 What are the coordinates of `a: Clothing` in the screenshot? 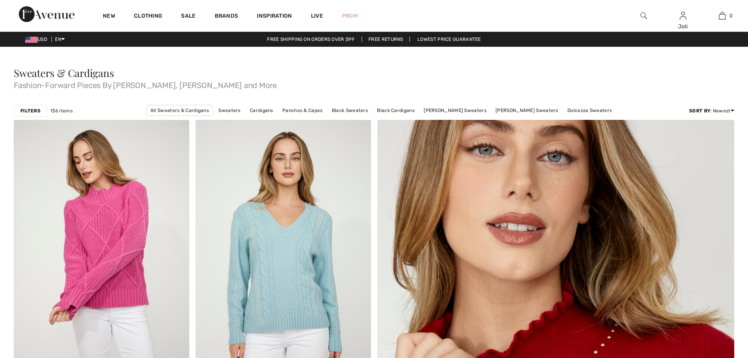 It's located at (148, 16).